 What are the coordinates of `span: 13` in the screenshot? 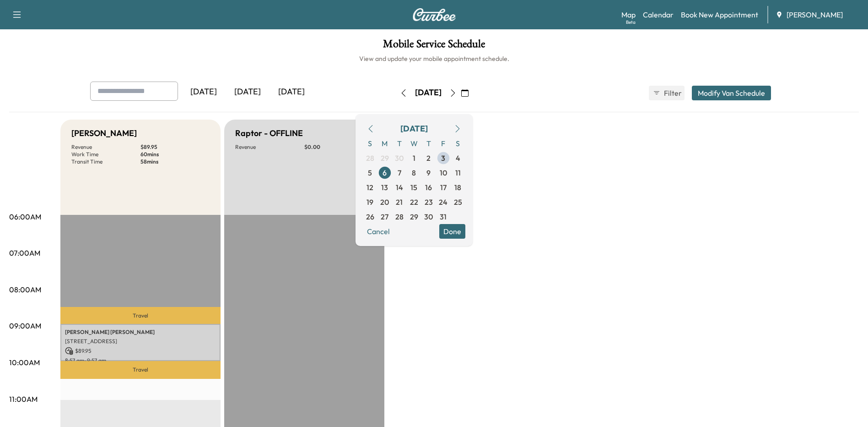 It's located at (385, 187).